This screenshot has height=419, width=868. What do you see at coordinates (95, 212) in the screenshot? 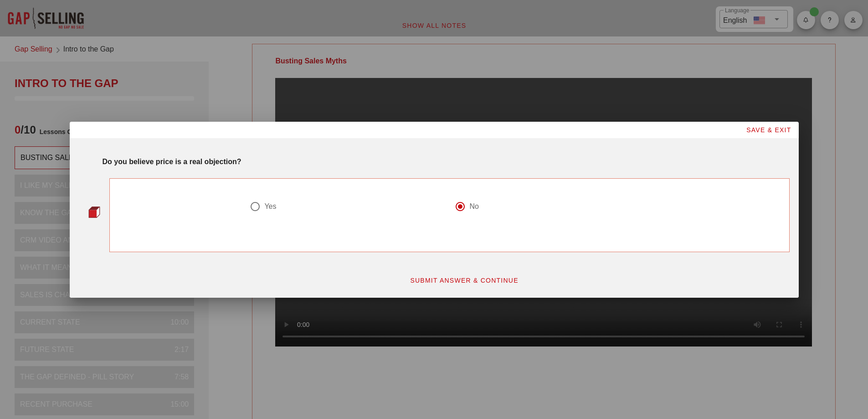
I see `img: question-bullet-actve.png` at bounding box center [95, 212].